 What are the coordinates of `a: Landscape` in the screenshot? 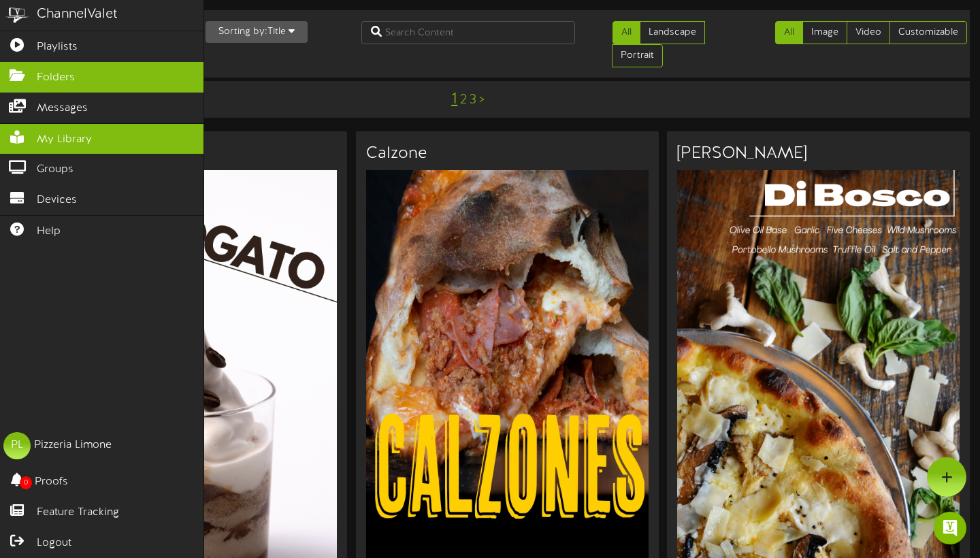 It's located at (673, 32).